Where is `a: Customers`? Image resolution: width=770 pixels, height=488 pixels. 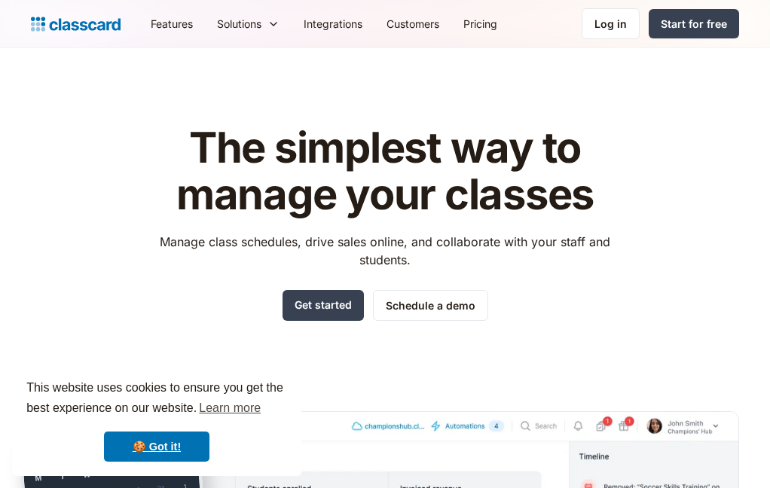
a: Customers is located at coordinates (413, 23).